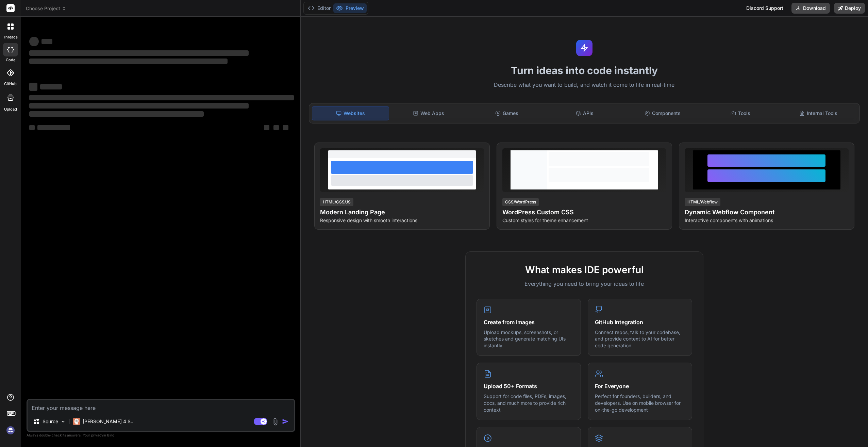 The width and height of the screenshot is (868, 447). What do you see at coordinates (850, 9) in the screenshot?
I see `button: Deploy` at bounding box center [850, 9].